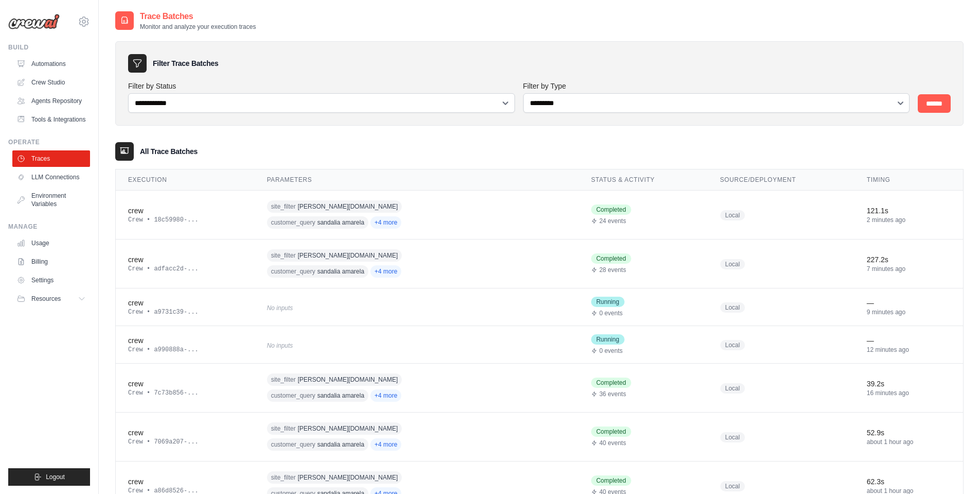 The height and width of the screenshot is (494, 980). Describe the element at coordinates (909, 211) in the screenshot. I see `div: 121.1s` at that location.